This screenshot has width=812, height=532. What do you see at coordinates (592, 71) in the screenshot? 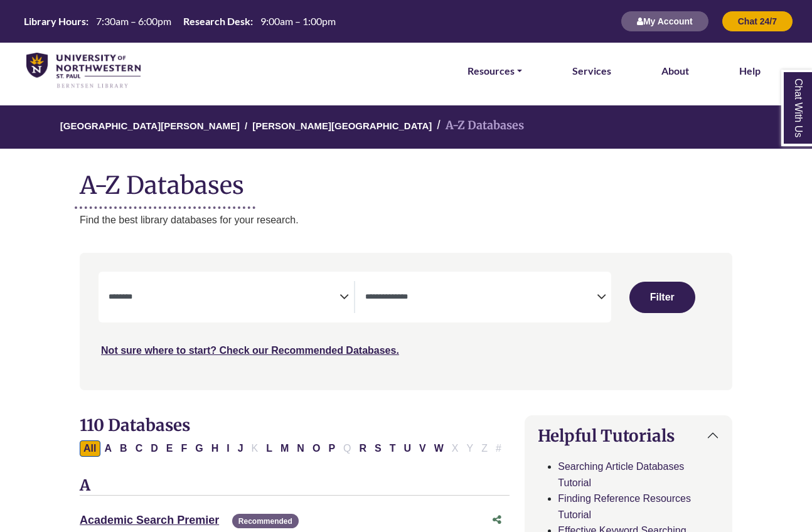
I see `a: Services` at bounding box center [592, 71].